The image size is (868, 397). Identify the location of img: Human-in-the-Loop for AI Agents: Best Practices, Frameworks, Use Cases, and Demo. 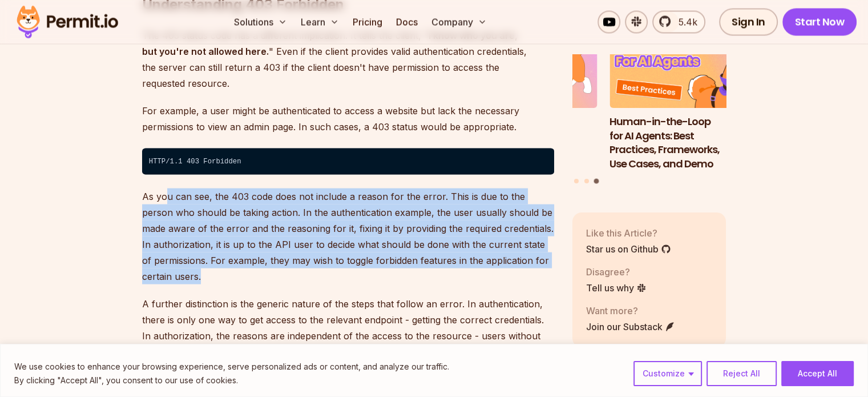
(687, 65).